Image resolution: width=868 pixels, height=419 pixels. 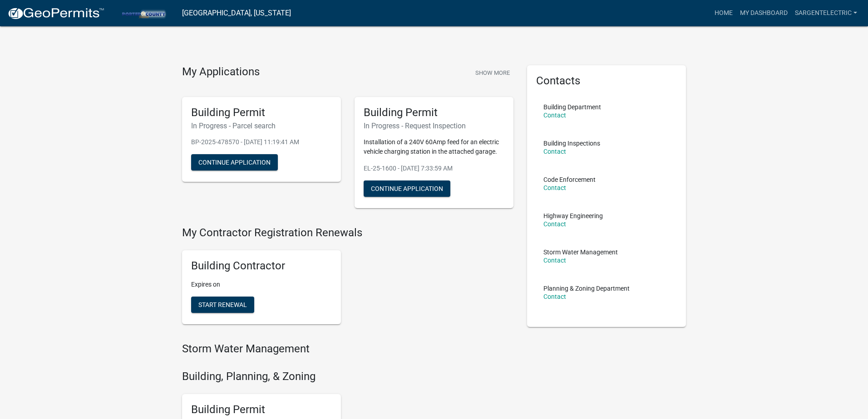 What do you see at coordinates (348, 279) in the screenshot?
I see `wm-registration-list-section: My Contractor Registration Renewals` at bounding box center [348, 279].